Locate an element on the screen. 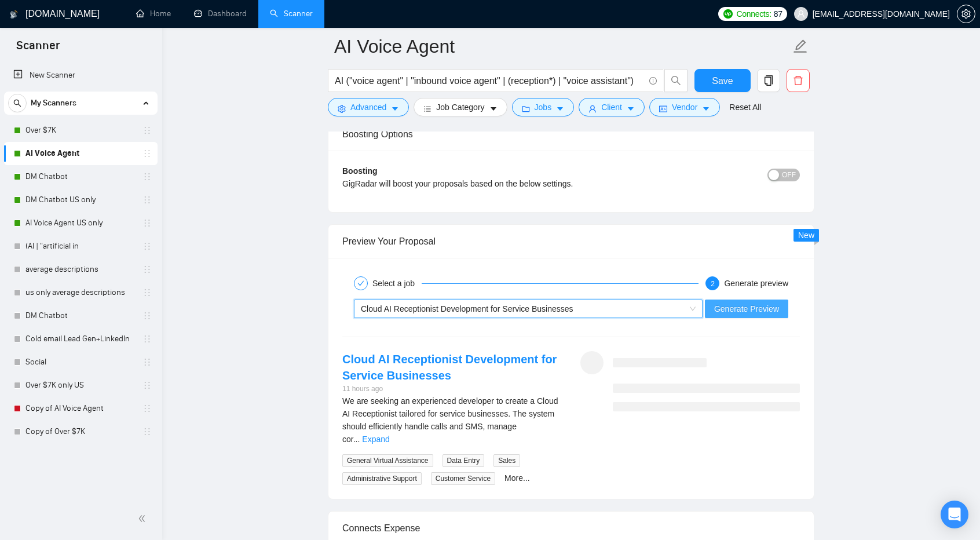 The height and width of the screenshot is (540, 980). a: Cold email Lead Gen+LinkedIn is located at coordinates (80, 339).